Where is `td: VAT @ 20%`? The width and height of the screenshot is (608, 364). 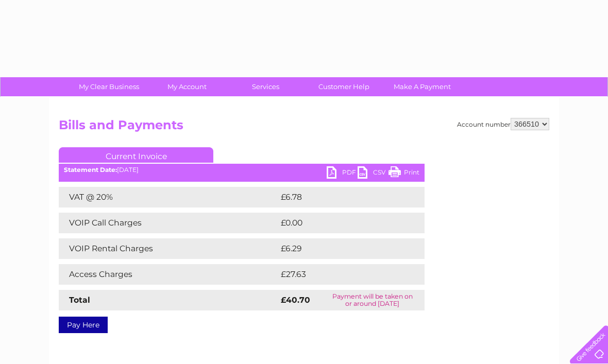 td: VAT @ 20% is located at coordinates (169, 197).